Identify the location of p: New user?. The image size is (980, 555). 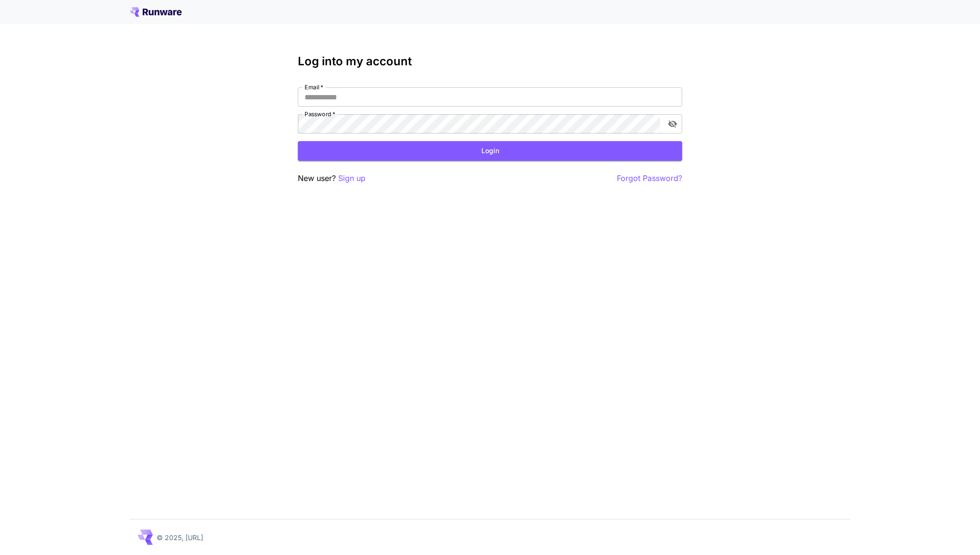
(332, 178).